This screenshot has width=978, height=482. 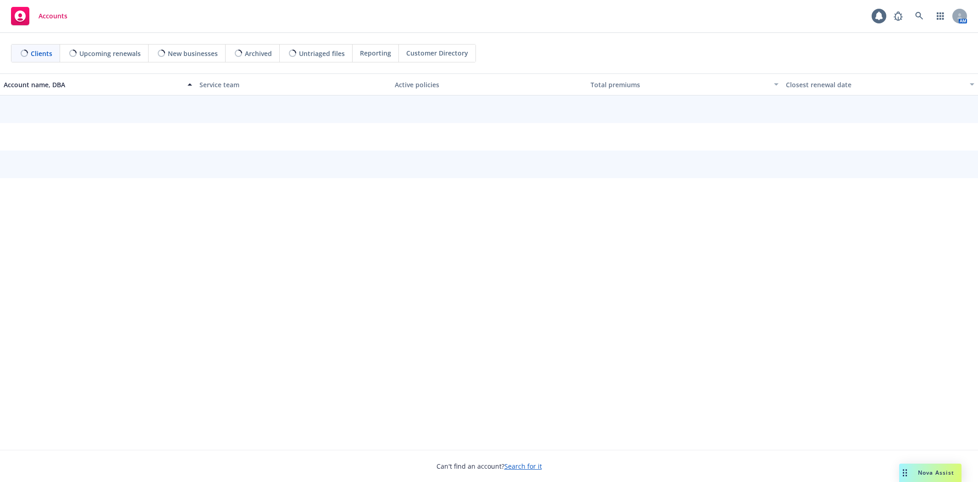 I want to click on span: Clients, so click(x=41, y=53).